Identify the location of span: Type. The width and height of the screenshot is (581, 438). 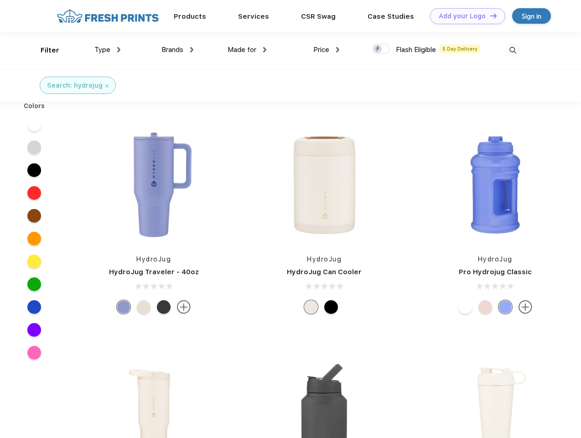
(102, 50).